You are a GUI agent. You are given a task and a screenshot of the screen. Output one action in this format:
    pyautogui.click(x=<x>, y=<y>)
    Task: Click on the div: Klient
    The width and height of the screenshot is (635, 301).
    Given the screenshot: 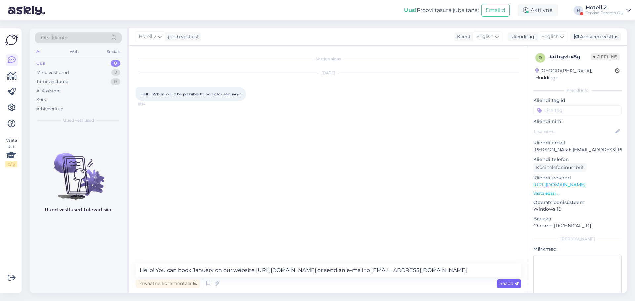 What is the action you would take?
    pyautogui.click(x=463, y=37)
    